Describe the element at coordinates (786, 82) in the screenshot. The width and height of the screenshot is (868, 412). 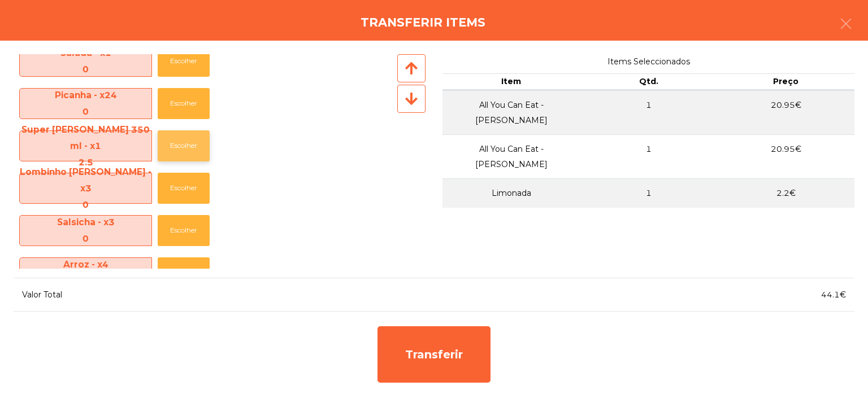
I see `th: Preço` at that location.